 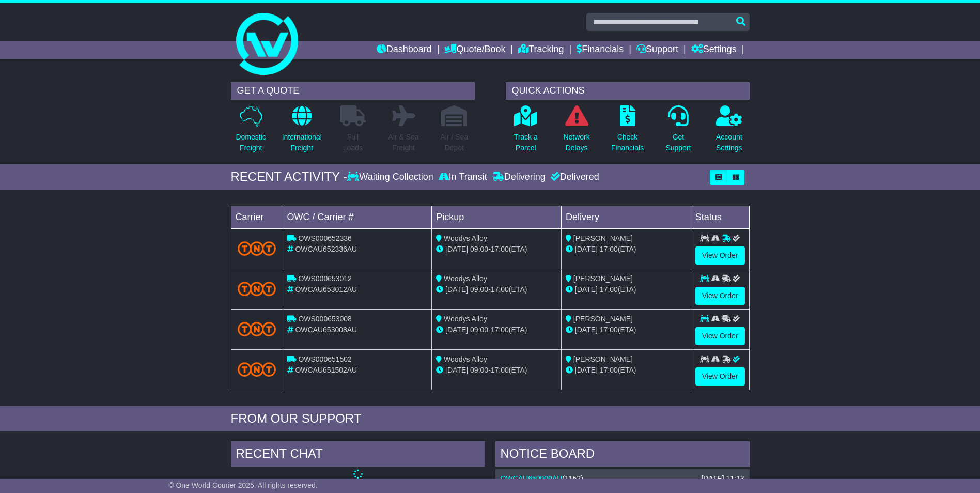 What do you see at coordinates (404, 50) in the screenshot?
I see `a: Dashboard` at bounding box center [404, 50].